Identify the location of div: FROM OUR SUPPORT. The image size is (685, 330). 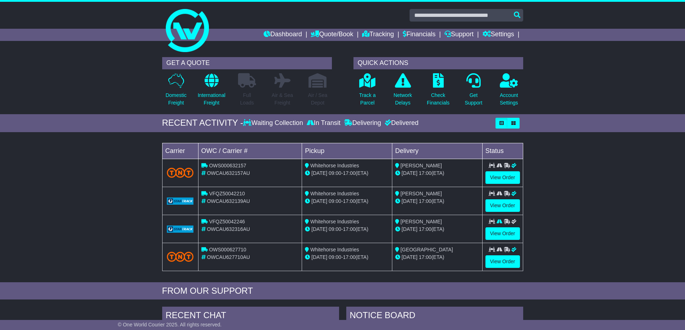
(342, 291).